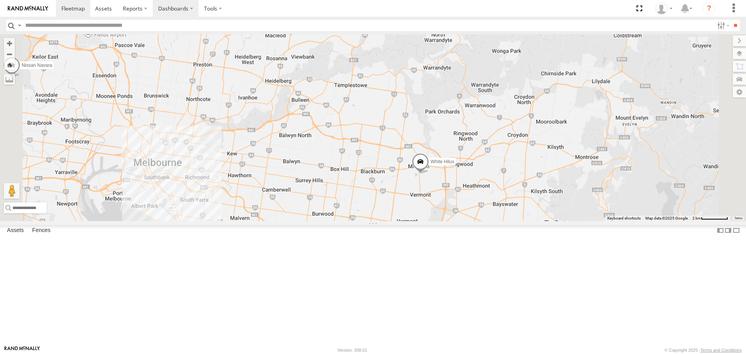 This screenshot has height=354, width=746. Describe the element at coordinates (37, 66) in the screenshot. I see `span: Nissan Navara` at that location.